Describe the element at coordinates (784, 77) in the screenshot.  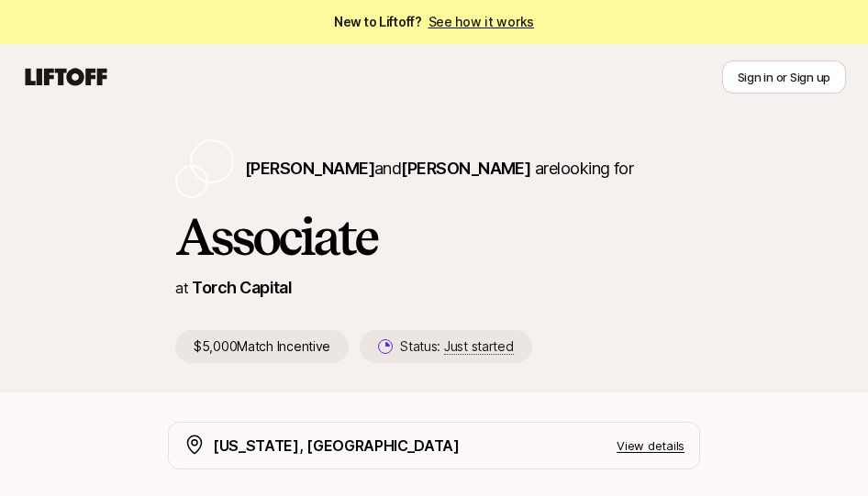
I see `button: Sign in or Sign up` at that location.